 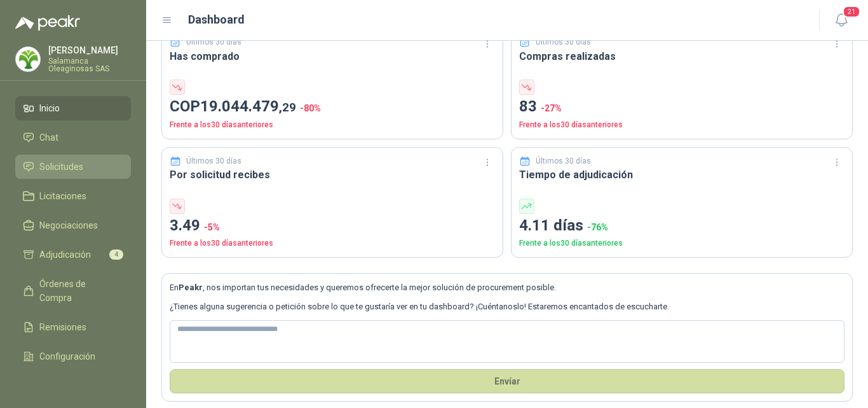 What do you see at coordinates (63, 327) in the screenshot?
I see `span: Remisiones` at bounding box center [63, 327].